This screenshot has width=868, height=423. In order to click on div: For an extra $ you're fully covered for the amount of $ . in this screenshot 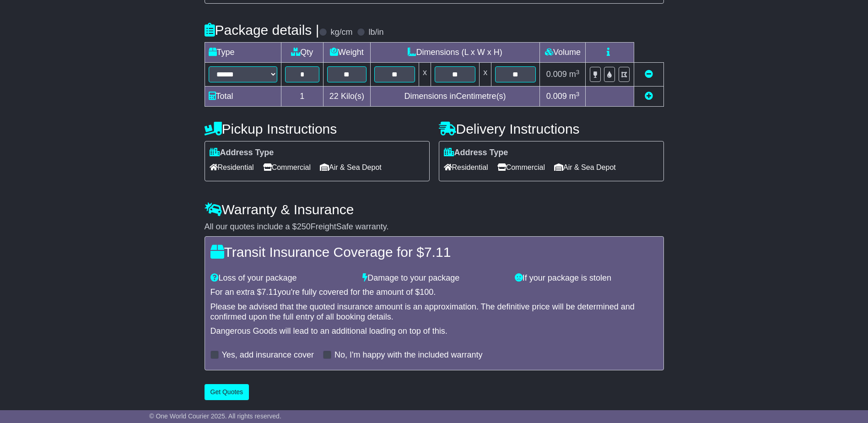, I will do `click(434, 292)`.